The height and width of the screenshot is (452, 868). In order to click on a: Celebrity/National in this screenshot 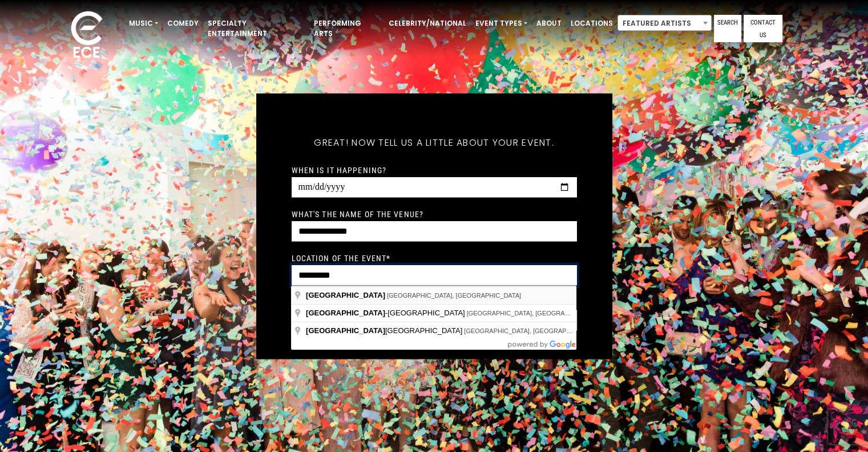, I will do `click(428, 23)`.